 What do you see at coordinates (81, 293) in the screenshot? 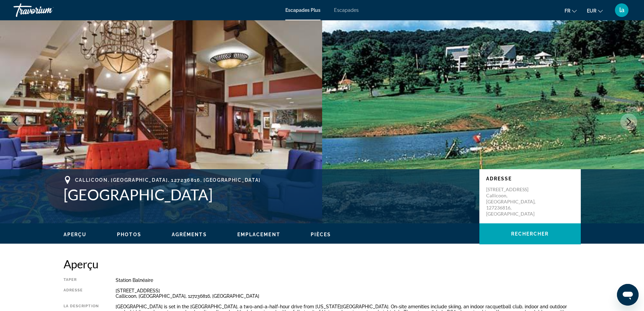
I see `div: Adresse` at bounding box center [81, 293].